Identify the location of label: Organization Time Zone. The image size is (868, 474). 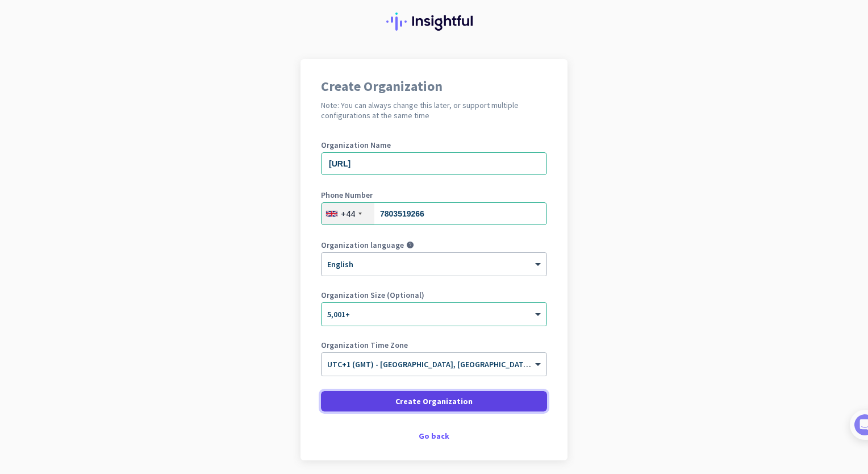
(434, 345).